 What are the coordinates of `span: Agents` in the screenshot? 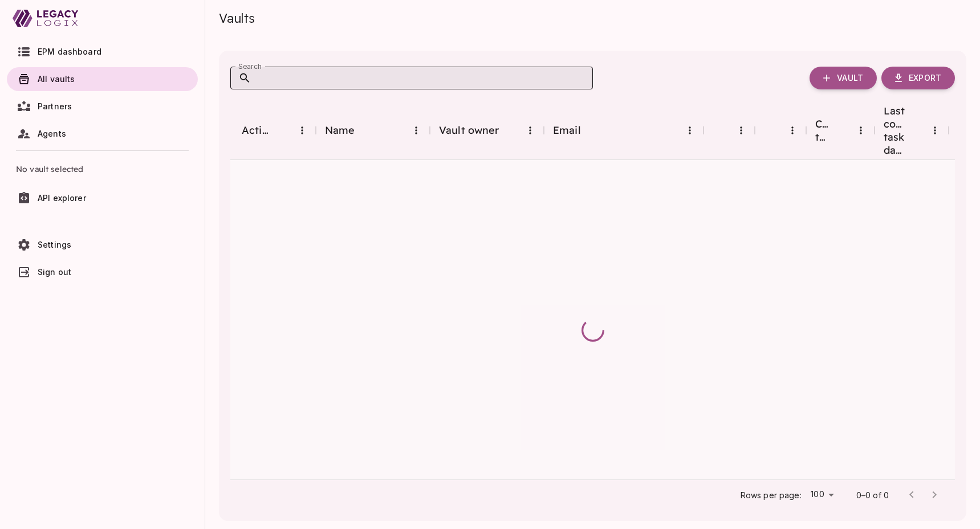 It's located at (52, 134).